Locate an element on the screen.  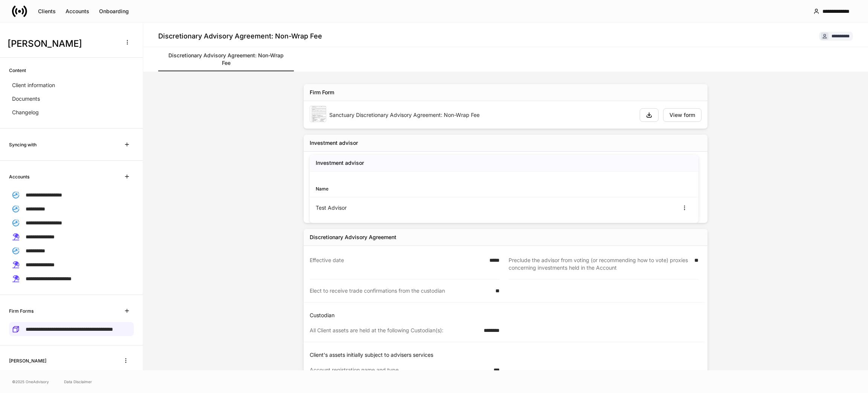
button: Accounts is located at coordinates (77, 11).